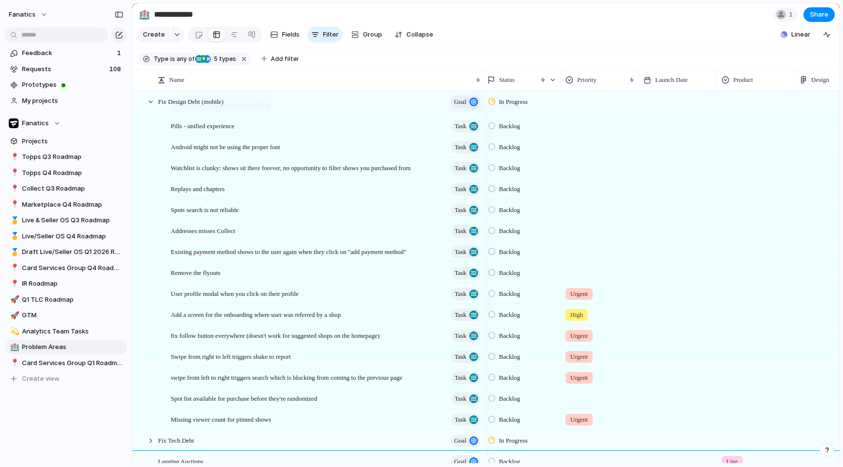 This screenshot has width=843, height=467. What do you see at coordinates (66, 300) in the screenshot?
I see `div: 🚀Q1 TLC Roadmap` at bounding box center [66, 300].